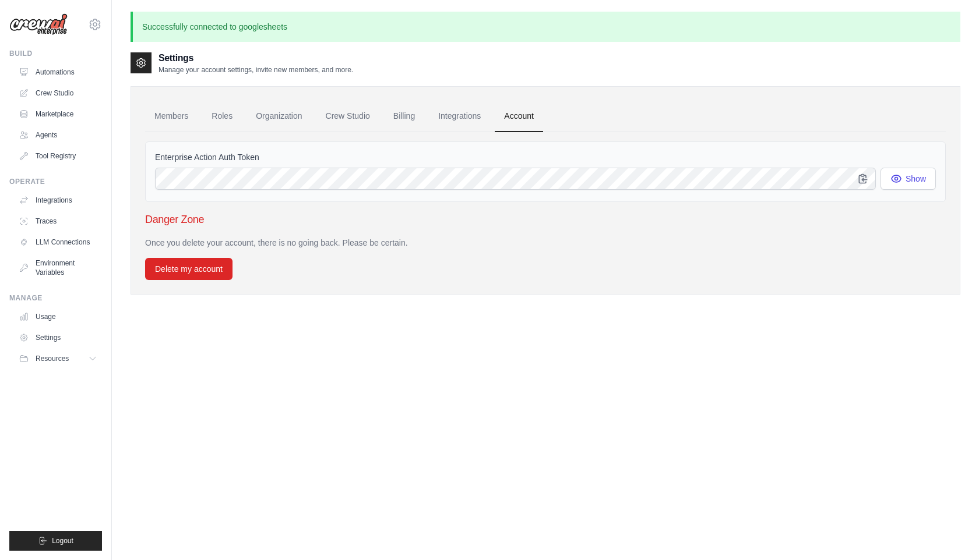  Describe the element at coordinates (403, 116) in the screenshot. I see `a: Billing` at that location.